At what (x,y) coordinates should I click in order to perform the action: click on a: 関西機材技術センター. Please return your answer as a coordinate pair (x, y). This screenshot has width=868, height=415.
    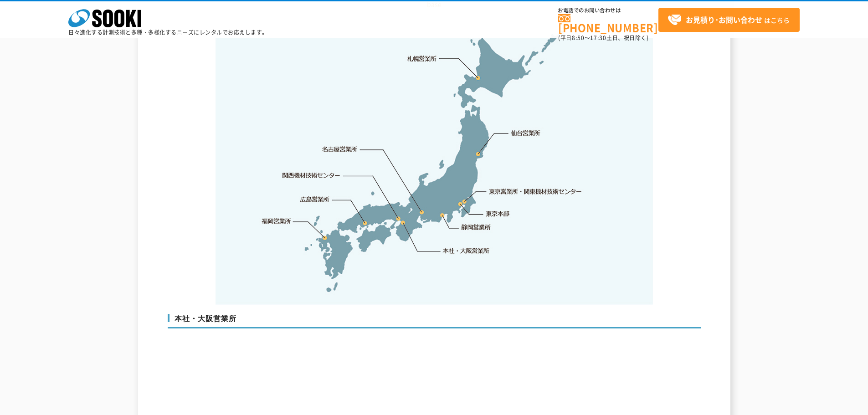
    Looking at the image, I should click on (311, 175).